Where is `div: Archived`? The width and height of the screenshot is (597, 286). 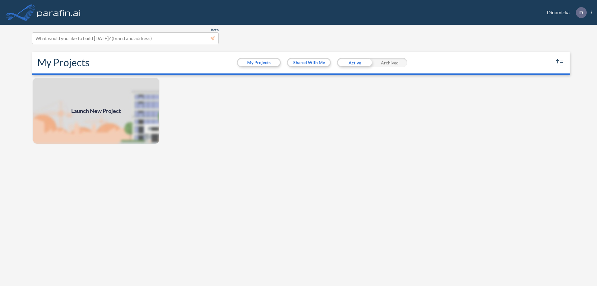 div: Archived is located at coordinates (390, 63).